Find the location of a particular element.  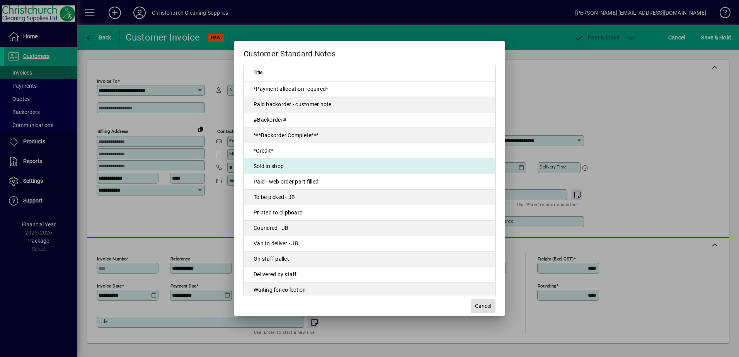

td: To be picked - JB is located at coordinates (369, 197).